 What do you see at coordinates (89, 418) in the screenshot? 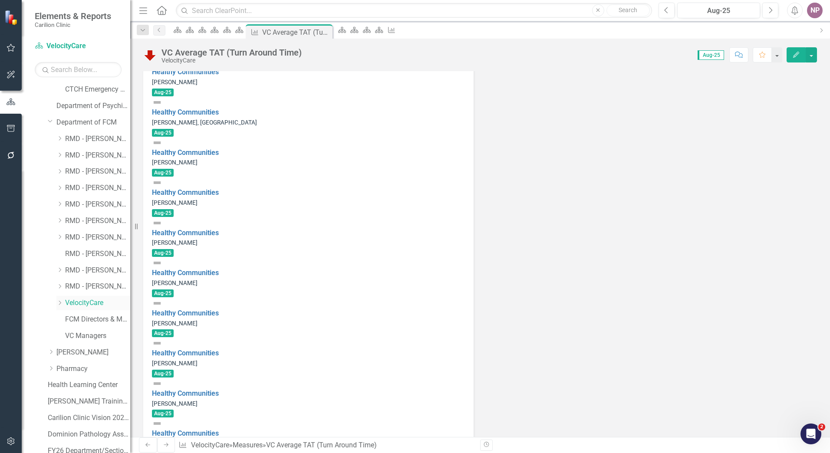
I see `a: Carilion Clinic Vision 2025 (Full Version)` at bounding box center [89, 418].